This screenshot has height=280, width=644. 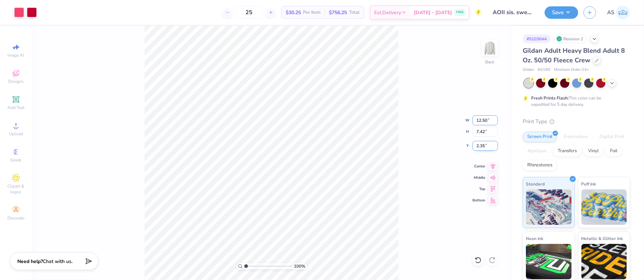 What do you see at coordinates (613, 151) in the screenshot?
I see `div: Foil` at bounding box center [613, 151].